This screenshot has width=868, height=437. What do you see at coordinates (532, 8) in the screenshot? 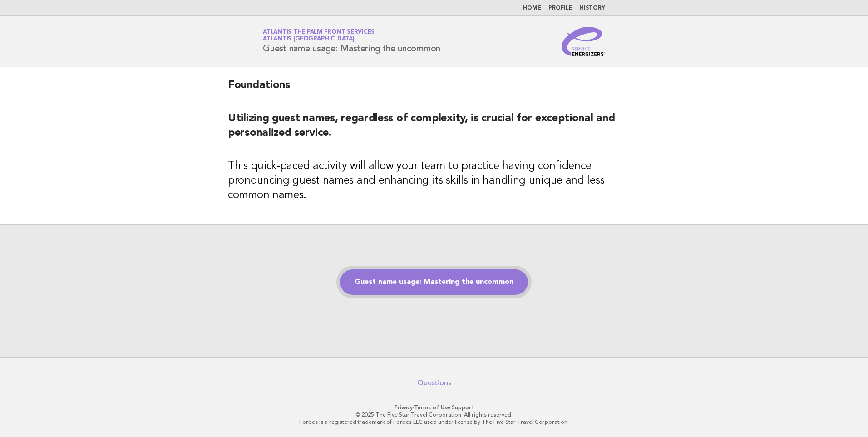
I see `a: Home` at bounding box center [532, 8].